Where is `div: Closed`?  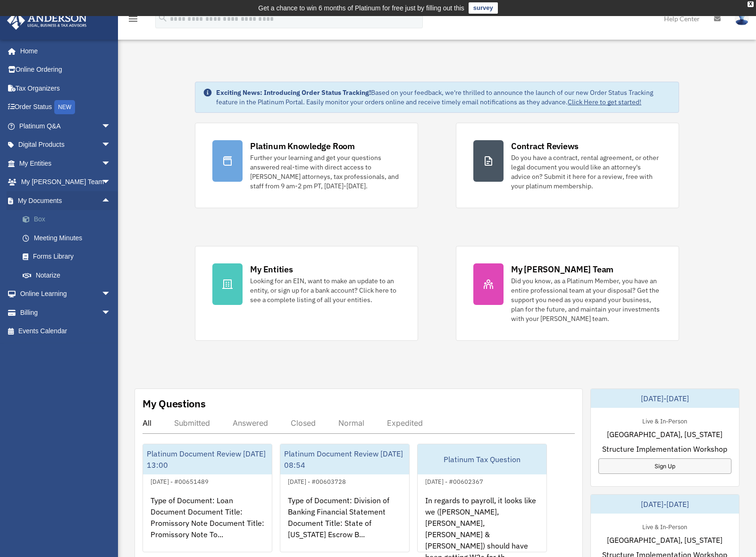 div: Closed is located at coordinates (303, 423).